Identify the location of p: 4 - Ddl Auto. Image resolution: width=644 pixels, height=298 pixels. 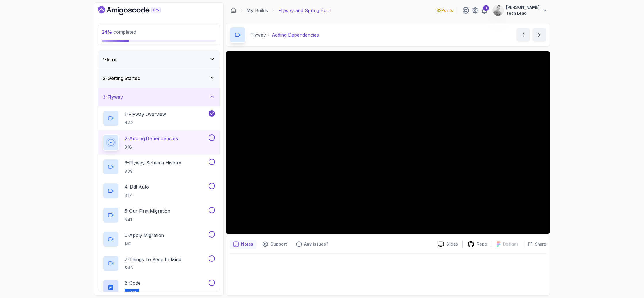
(136, 187).